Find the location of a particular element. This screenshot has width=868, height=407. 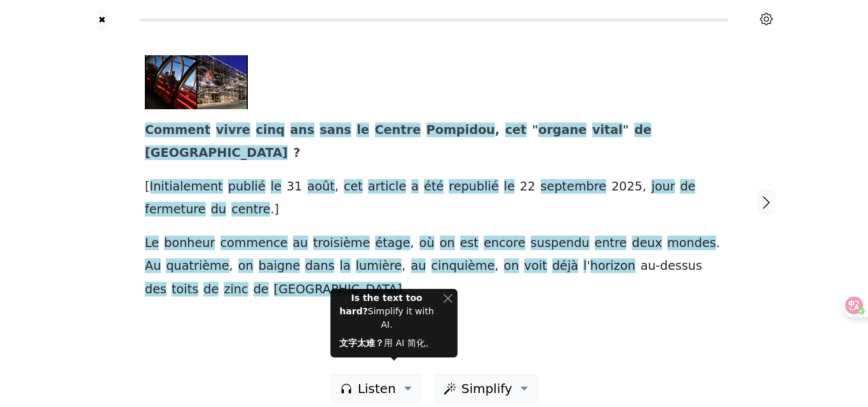

button: Listen is located at coordinates (375, 389).